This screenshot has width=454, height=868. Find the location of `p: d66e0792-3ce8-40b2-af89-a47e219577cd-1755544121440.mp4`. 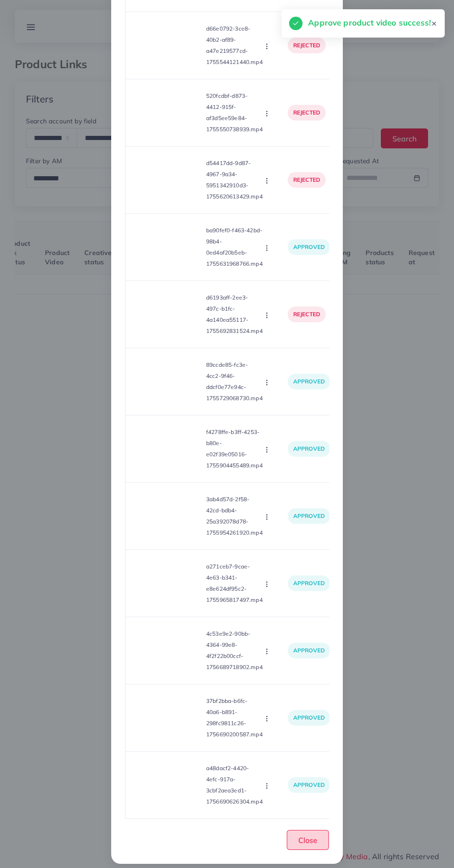

p: d66e0792-3ce8-40b2-af89-a47e219577cd-1755544121440.mp4 is located at coordinates (235, 45).